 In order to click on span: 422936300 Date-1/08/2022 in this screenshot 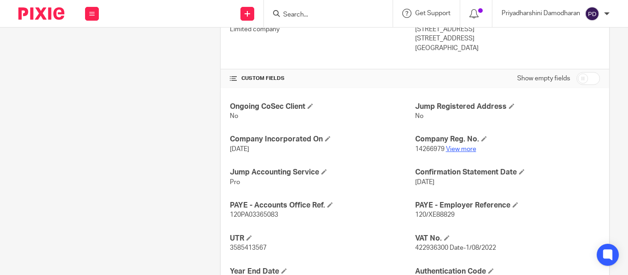, I will do `click(455, 248)`.